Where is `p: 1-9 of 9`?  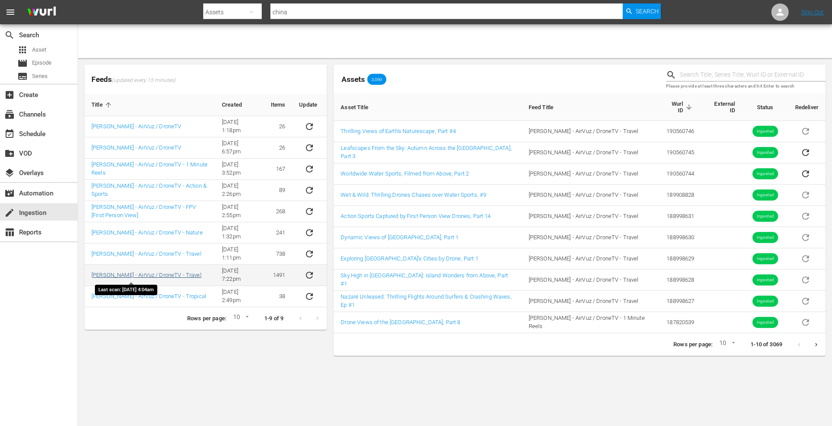 p: 1-9 of 9 is located at coordinates (274, 319).